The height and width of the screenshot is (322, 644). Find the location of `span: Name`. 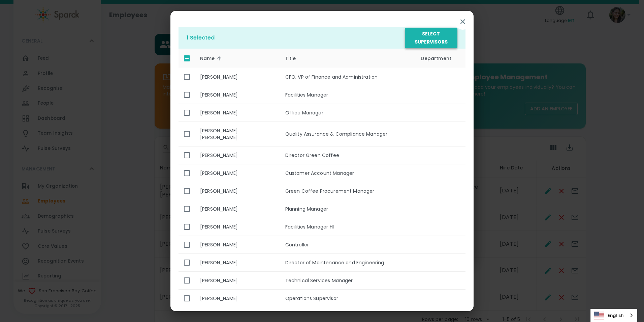

span: Name is located at coordinates (212, 58).